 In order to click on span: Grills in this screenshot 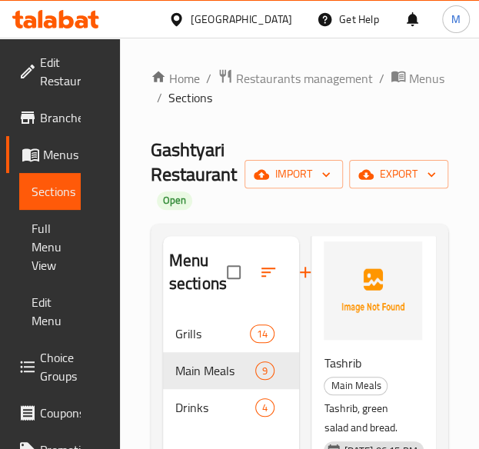, I will do `click(212, 333)`.